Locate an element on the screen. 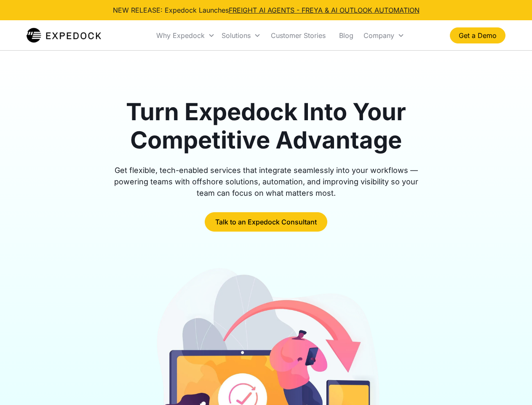 The width and height of the screenshot is (532, 405). div: Get flexible, tech-enabled services that integrate seamlessly into your workflows — powering team... is located at coordinates (266, 181).